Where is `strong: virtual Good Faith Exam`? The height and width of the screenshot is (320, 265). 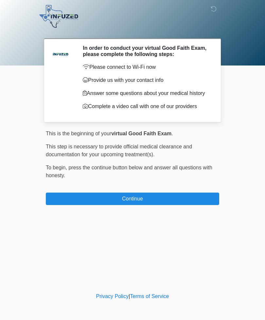
strong: virtual Good Faith Exam is located at coordinates (141, 133).